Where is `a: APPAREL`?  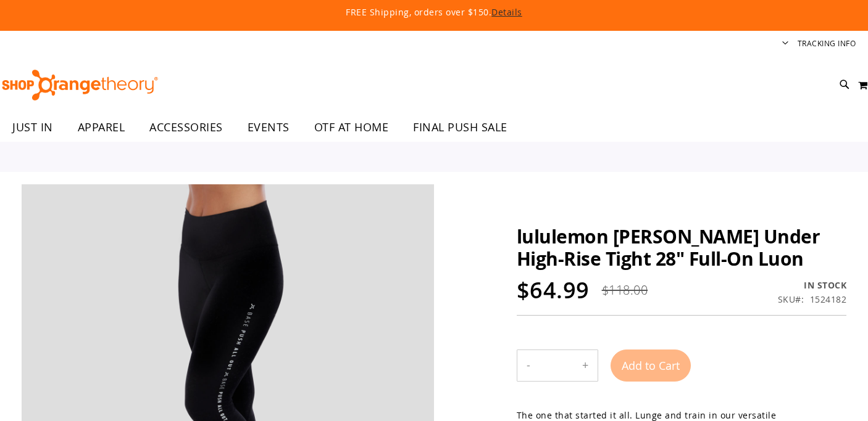 a: APPAREL is located at coordinates (101, 128).